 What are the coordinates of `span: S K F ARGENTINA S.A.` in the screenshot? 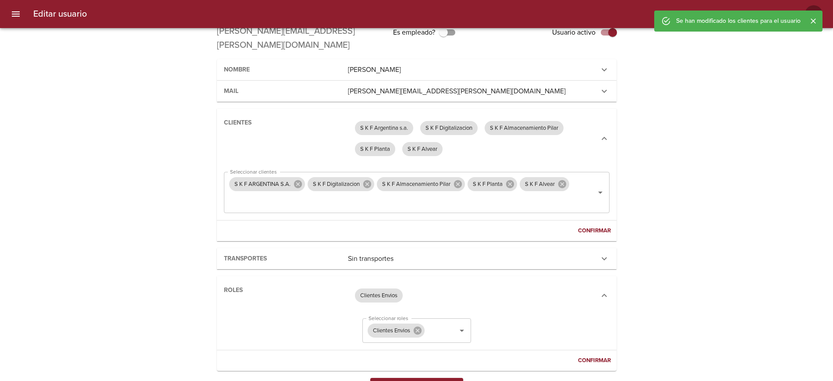 It's located at (263, 184).